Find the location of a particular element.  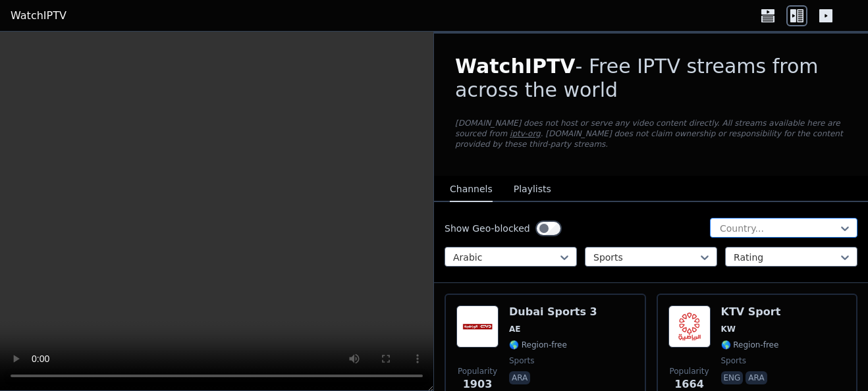

span: KW is located at coordinates (728, 329).